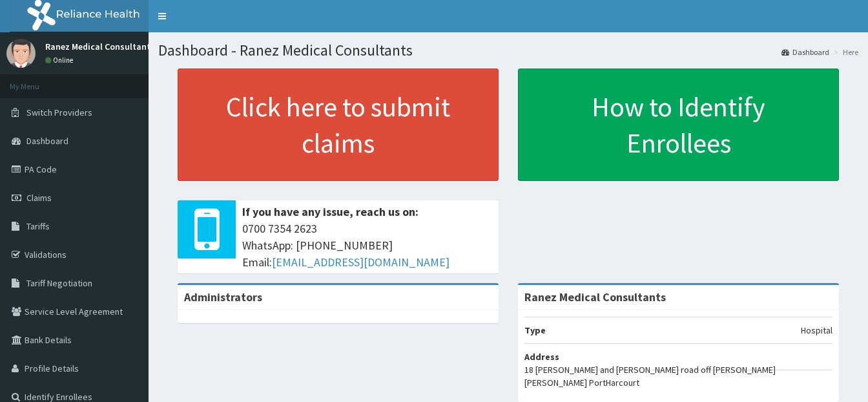  Describe the element at coordinates (60, 112) in the screenshot. I see `span: Switch Providers` at that location.